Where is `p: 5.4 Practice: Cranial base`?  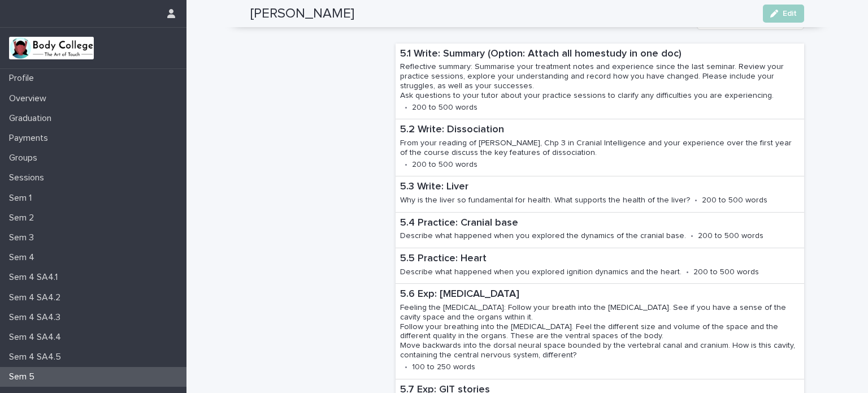 p: 5.4 Practice: Cranial base is located at coordinates (600, 223).